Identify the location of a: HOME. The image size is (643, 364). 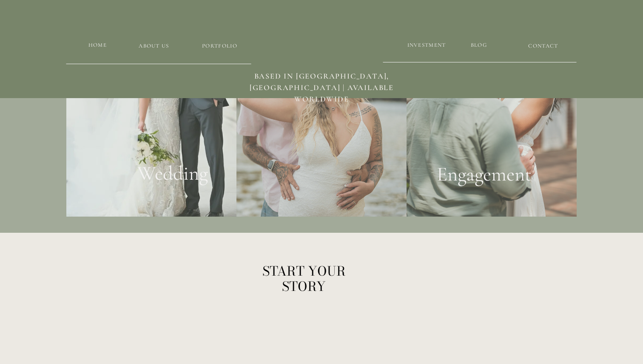
(97, 45).